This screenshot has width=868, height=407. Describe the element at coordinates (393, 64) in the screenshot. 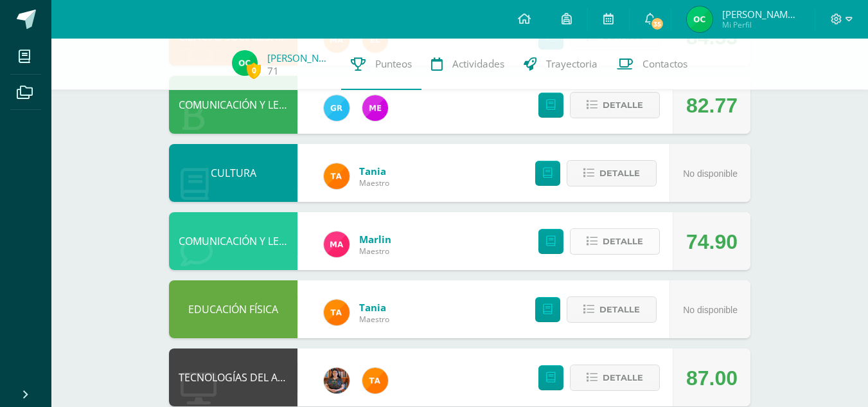

I see `span: Punteos` at that location.